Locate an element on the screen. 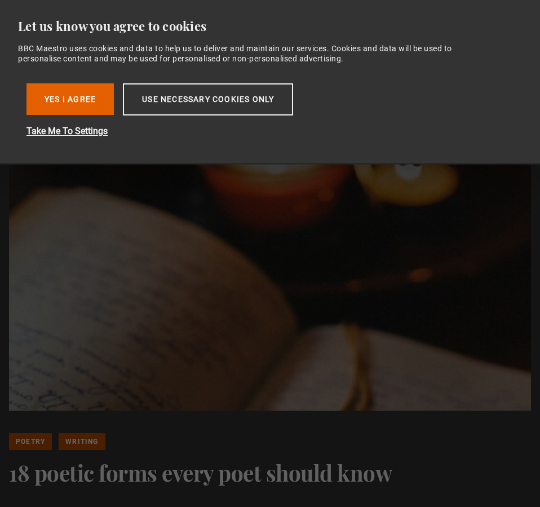  div: BBC Maestro uses cookies and data to help us to deliver and maintain our services. Cookies and da... is located at coordinates (241, 54).